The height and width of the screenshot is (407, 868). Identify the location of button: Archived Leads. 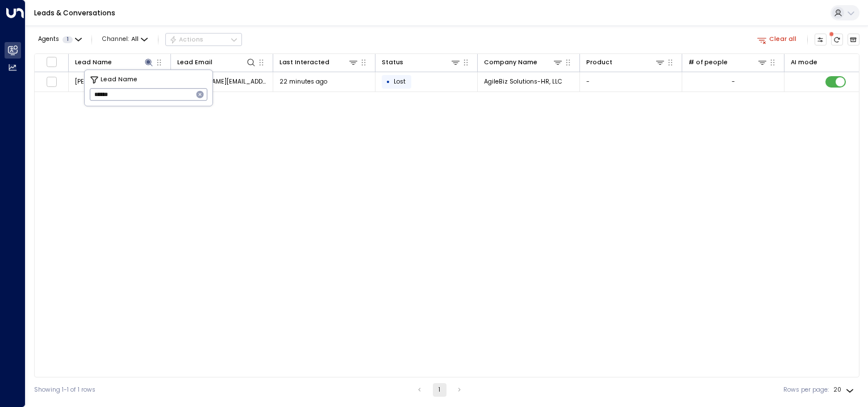
(854, 40).